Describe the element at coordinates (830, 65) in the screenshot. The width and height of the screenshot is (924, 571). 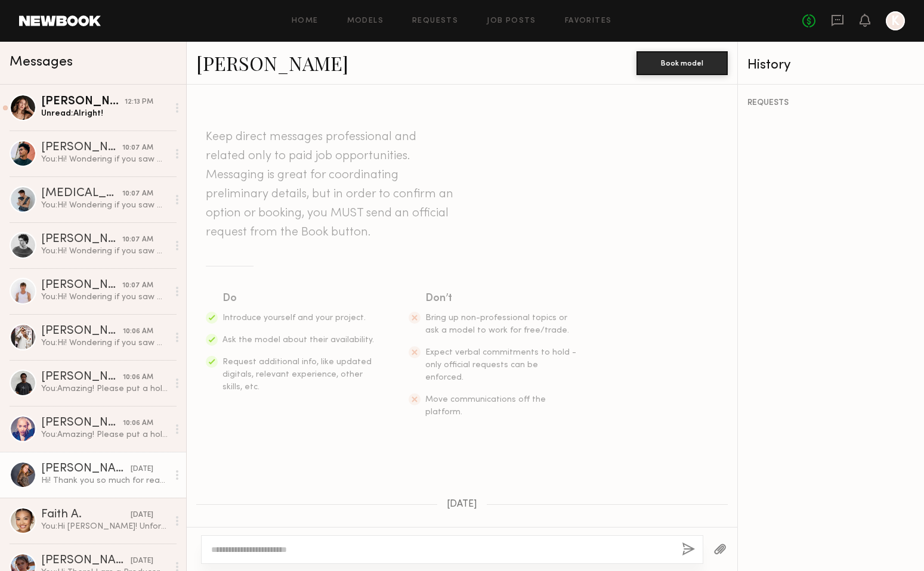
I see `div: History` at that location.